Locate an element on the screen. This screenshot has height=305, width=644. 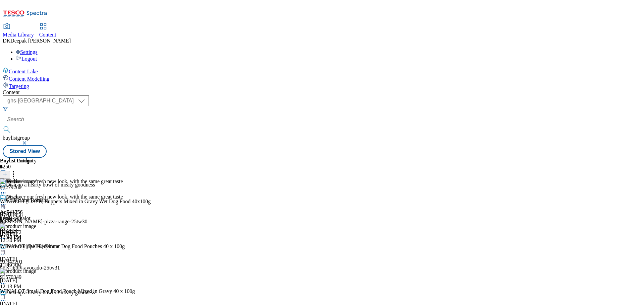
svg: Search Filters is located at coordinates (5, 109).